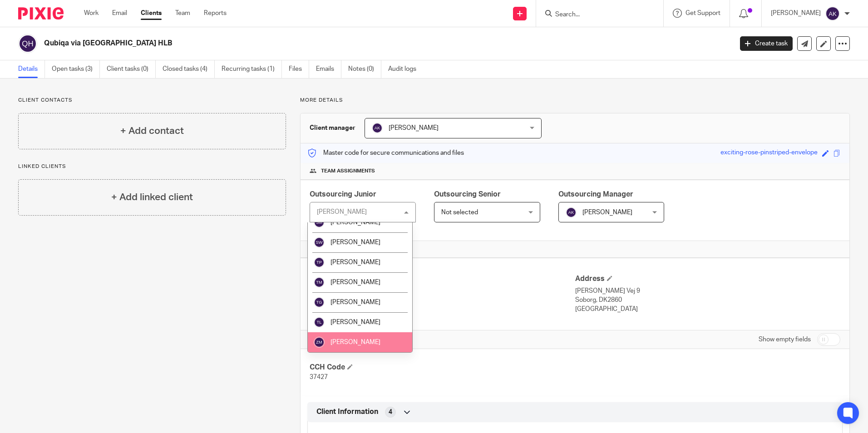 The image size is (868, 433). What do you see at coordinates (152, 131) in the screenshot?
I see `h4: + Add contact` at bounding box center [152, 131].